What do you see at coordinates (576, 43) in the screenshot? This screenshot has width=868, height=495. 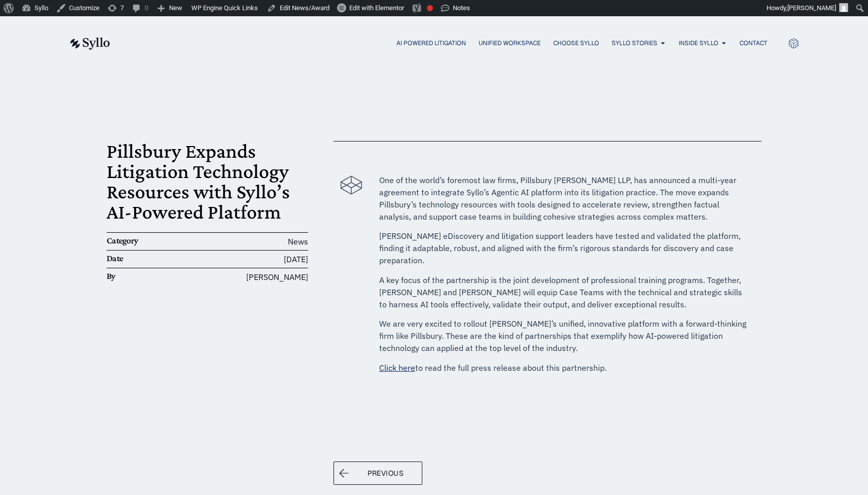 I see `span: Choose Syllo` at bounding box center [576, 43].